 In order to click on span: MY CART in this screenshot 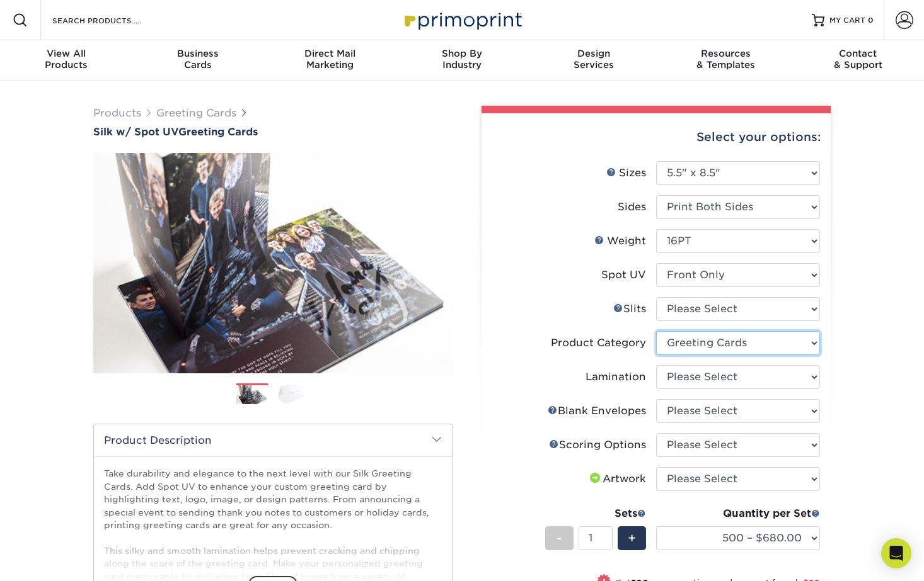, I will do `click(847, 20)`.